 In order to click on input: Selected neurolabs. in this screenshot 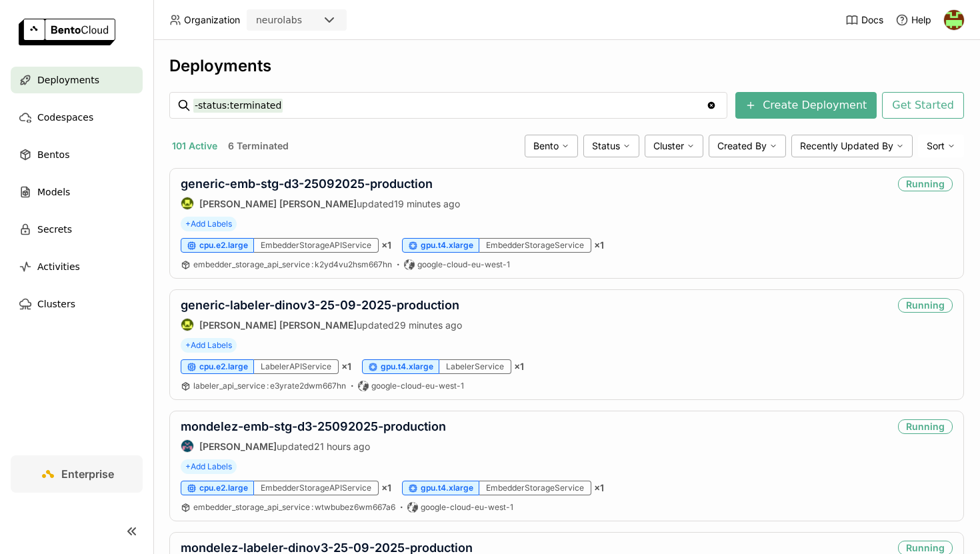, I will do `click(304, 21)`.